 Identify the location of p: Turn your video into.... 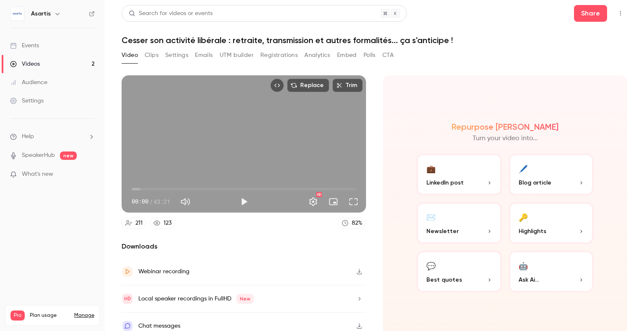
(505, 139).